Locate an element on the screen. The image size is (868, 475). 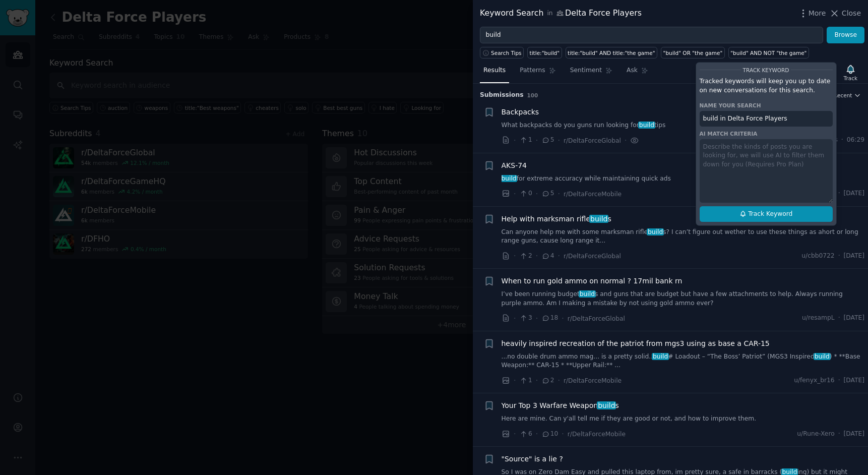
a: Ask is located at coordinates (637, 73).